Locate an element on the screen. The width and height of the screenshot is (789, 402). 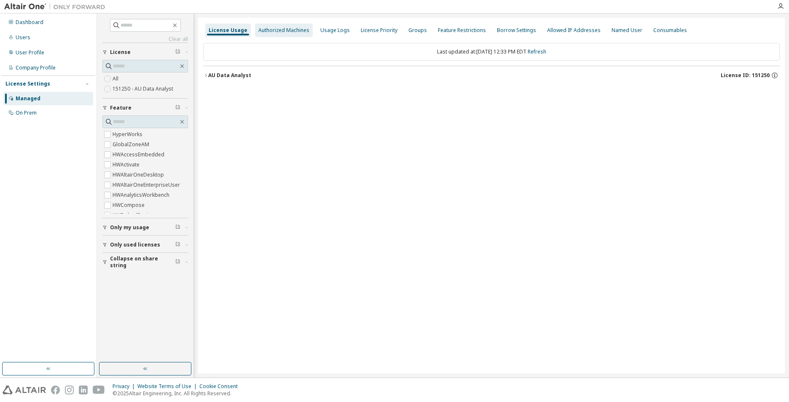
img: linkedin.svg is located at coordinates (83, 390).